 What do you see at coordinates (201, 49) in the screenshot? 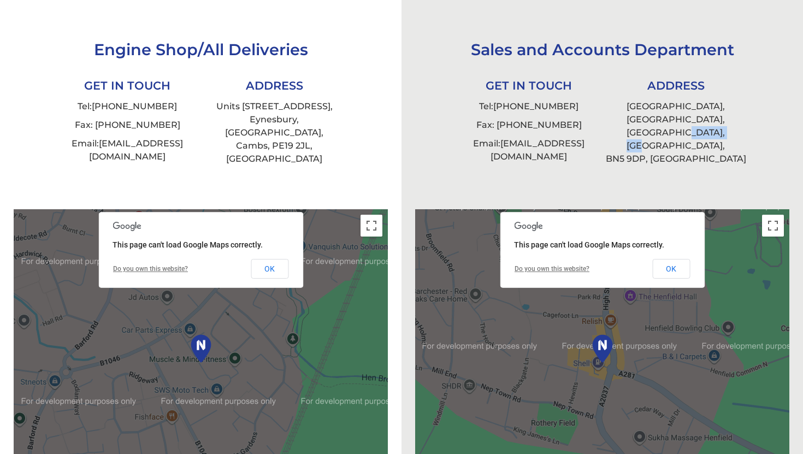
I see `h3: Engine Shop/All Deliveries` at bounding box center [201, 49].